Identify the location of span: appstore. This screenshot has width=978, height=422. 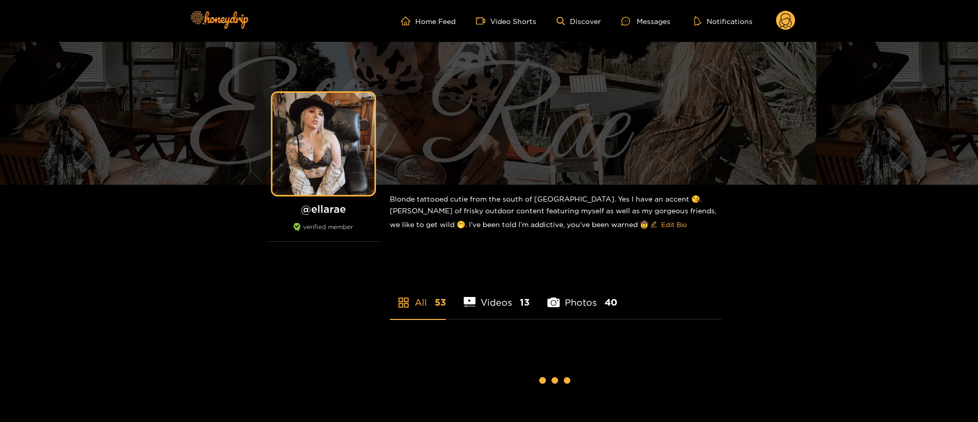
(403, 302).